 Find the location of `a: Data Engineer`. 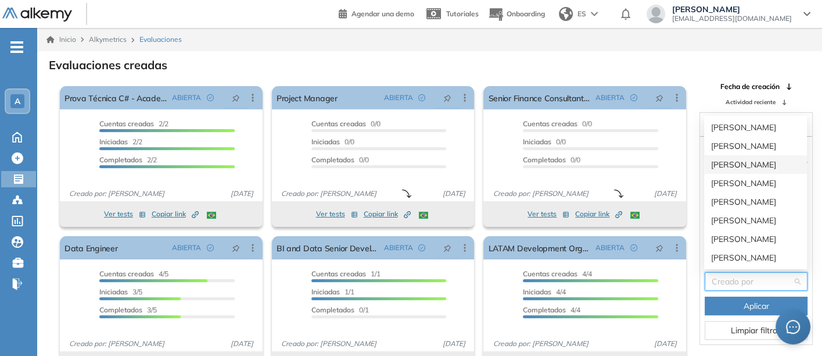

a: Data Engineer is located at coordinates (91, 247).